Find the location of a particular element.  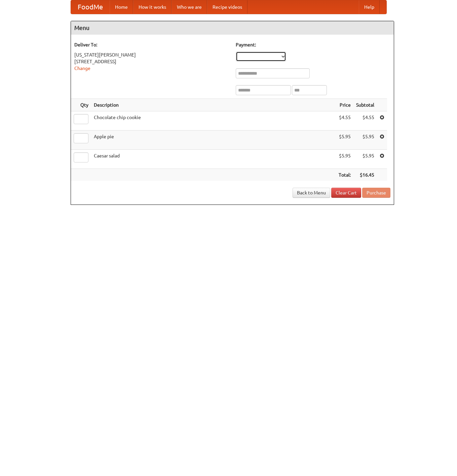

h4: Menu is located at coordinates (232, 28).